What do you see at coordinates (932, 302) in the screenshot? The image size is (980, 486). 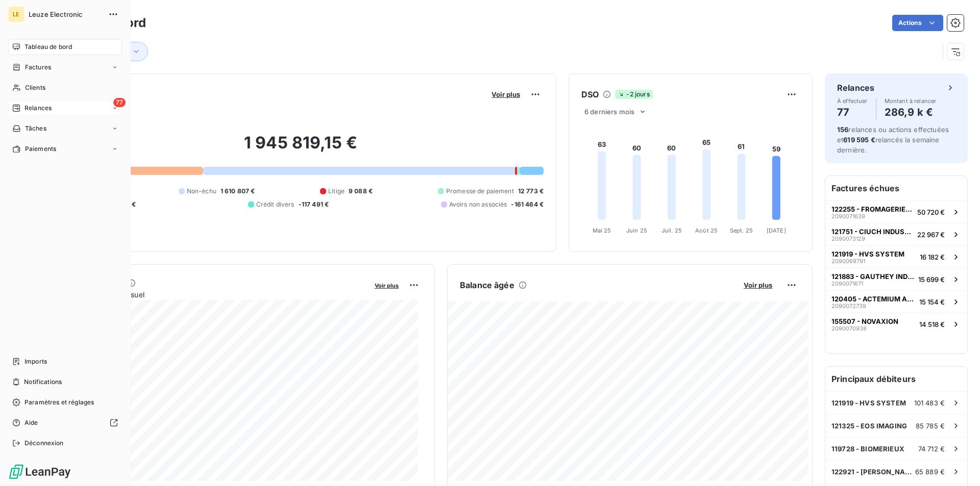 I see `span: 15 154 €` at bounding box center [932, 302].